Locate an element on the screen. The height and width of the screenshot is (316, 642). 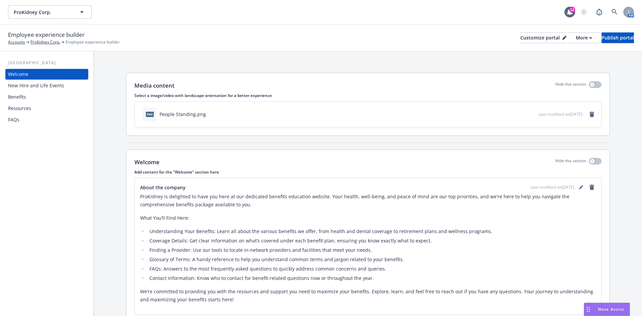
span: png is located at coordinates (150, 114).